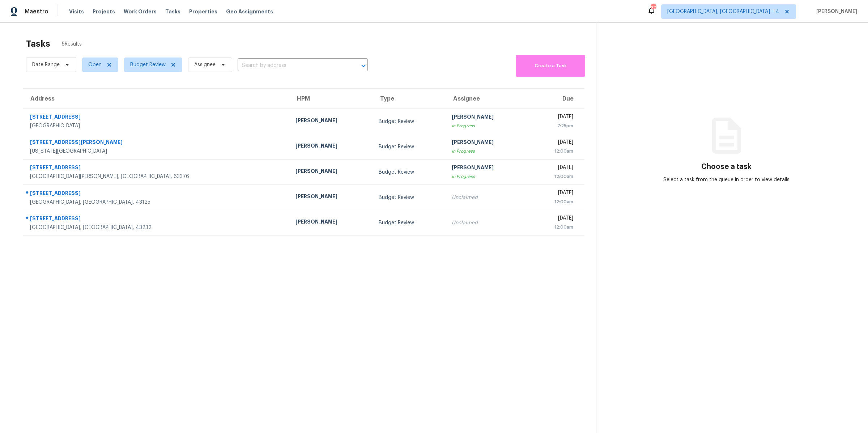  I want to click on th: Type, so click(410, 99).